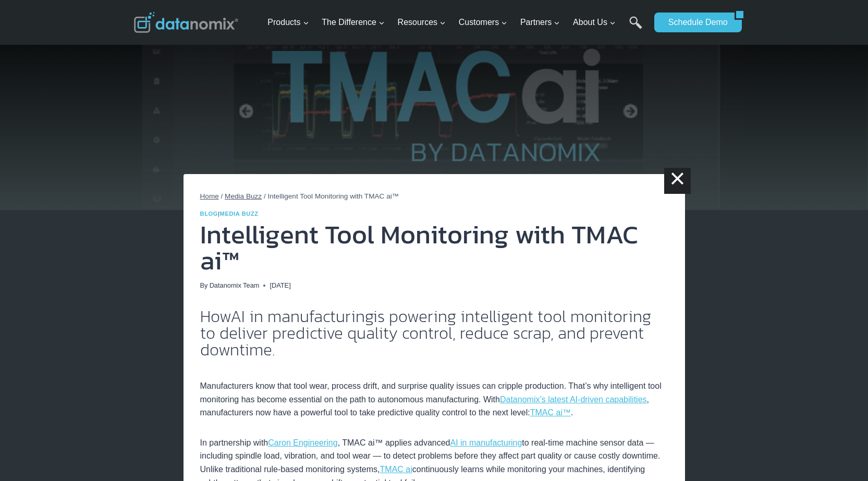  What do you see at coordinates (540, 22) in the screenshot?
I see `span: Partners` at bounding box center [540, 22].